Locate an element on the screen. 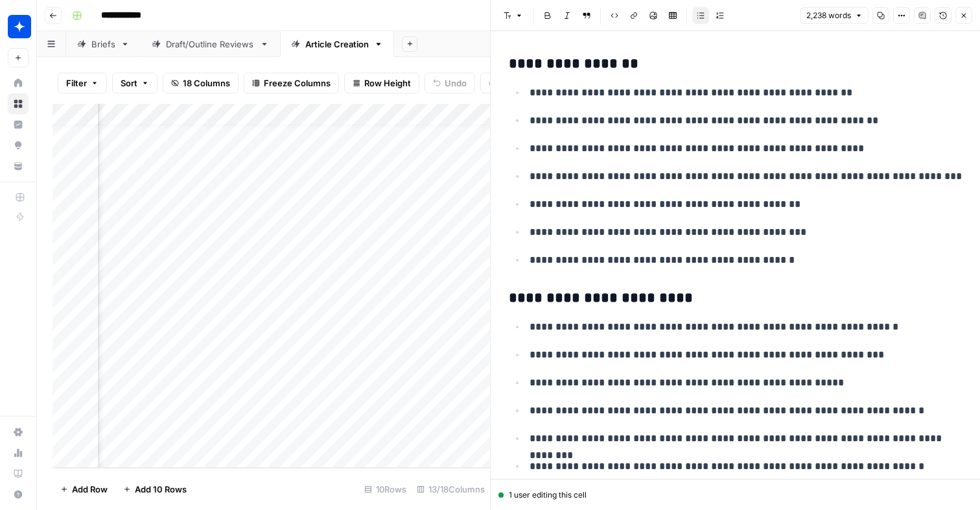  button: Row Height is located at coordinates (381, 83).